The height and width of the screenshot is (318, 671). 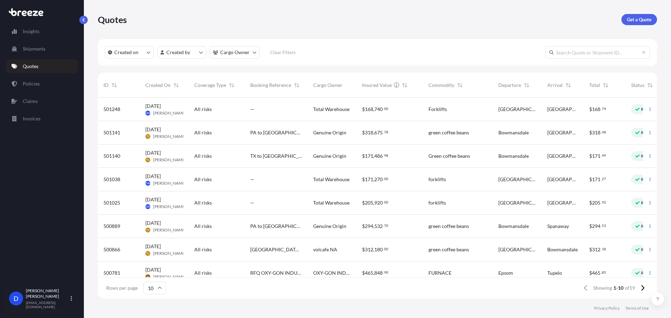 What do you see at coordinates (647, 273) in the screenshot?
I see `p: Ready` at bounding box center [647, 273].